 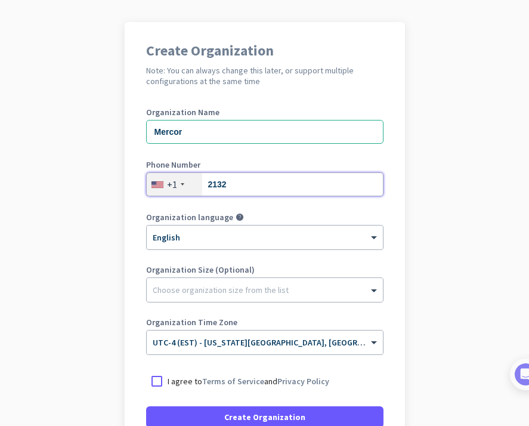 What do you see at coordinates (265, 184) in the screenshot?
I see `input: 201-555-0123` at bounding box center [265, 184].